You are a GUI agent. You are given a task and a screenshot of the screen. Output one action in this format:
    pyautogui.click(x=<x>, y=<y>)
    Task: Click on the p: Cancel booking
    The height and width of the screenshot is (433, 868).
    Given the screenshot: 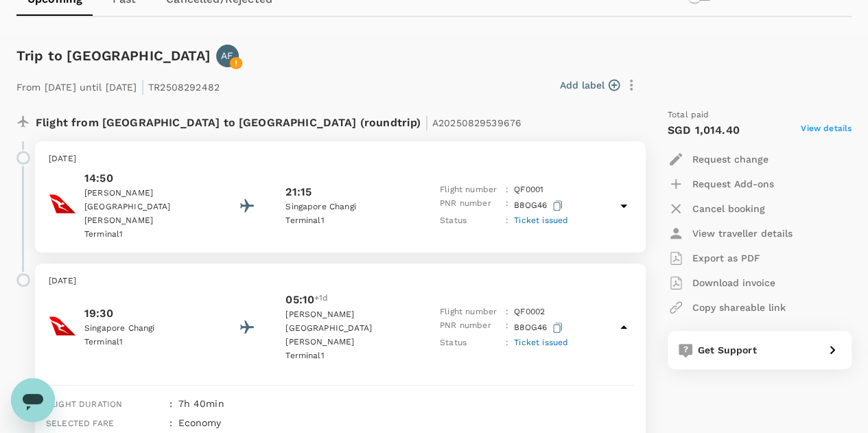 What is the action you would take?
    pyautogui.click(x=728, y=209)
    